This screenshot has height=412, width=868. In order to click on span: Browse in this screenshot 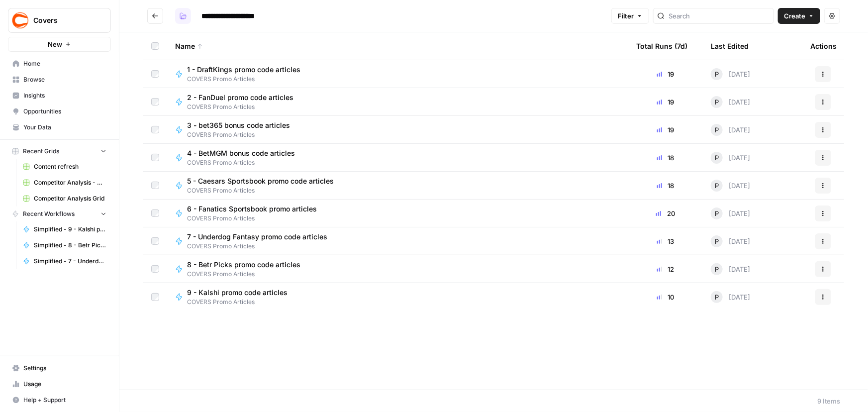, I will do `click(64, 79)`.